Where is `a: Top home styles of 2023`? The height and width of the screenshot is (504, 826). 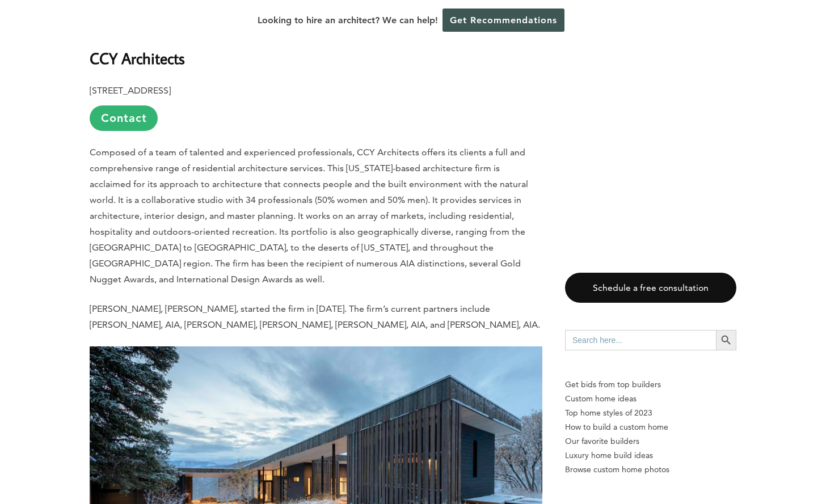 a: Top home styles of 2023 is located at coordinates (651, 413).